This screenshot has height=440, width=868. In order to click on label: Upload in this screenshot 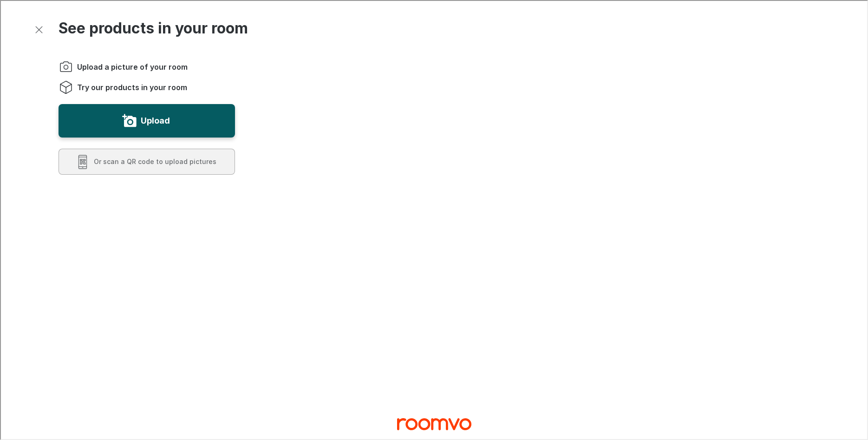, I will do `click(155, 119)`.